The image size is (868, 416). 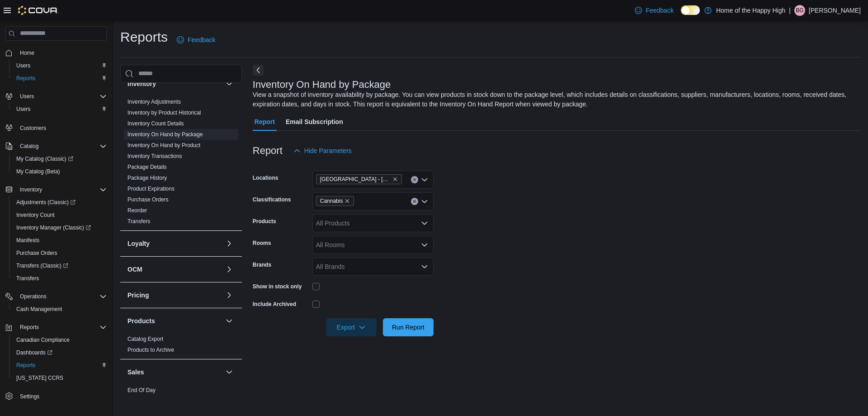 What do you see at coordinates (151, 189) in the screenshot?
I see `a: Product Expirations` at bounding box center [151, 189].